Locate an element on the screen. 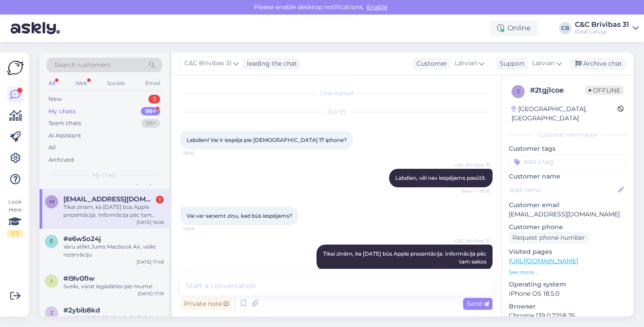 The image size is (644, 327). div: Varu atlikt Jums Macbook Air, veikt rezervāciju is located at coordinates (113, 251).